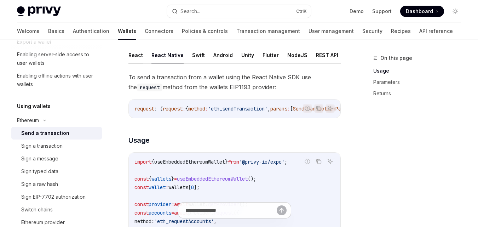  What do you see at coordinates (197, 109) in the screenshot?
I see `span: method` at bounding box center [197, 109].